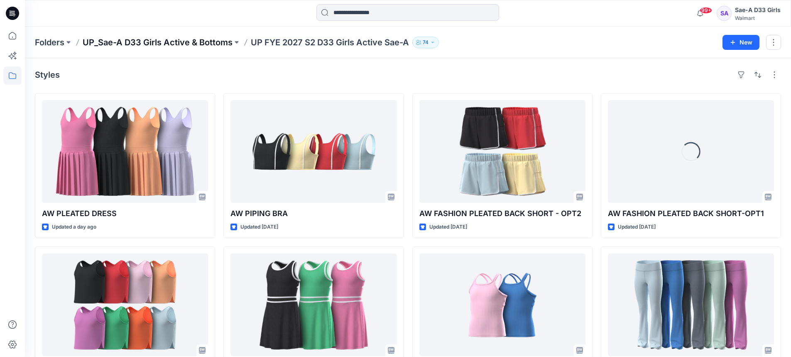 The image size is (791, 357). I want to click on p: Updated a day ago, so click(74, 227).